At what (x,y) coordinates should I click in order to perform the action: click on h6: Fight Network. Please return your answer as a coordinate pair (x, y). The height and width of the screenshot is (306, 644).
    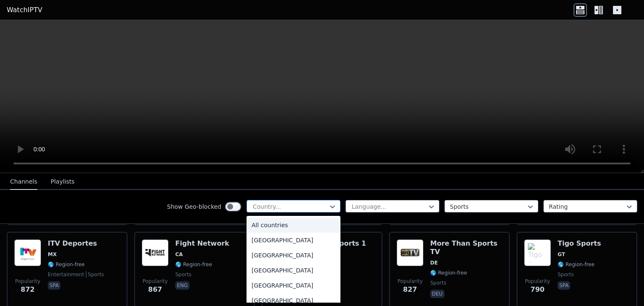
    Looking at the image, I should click on (202, 243).